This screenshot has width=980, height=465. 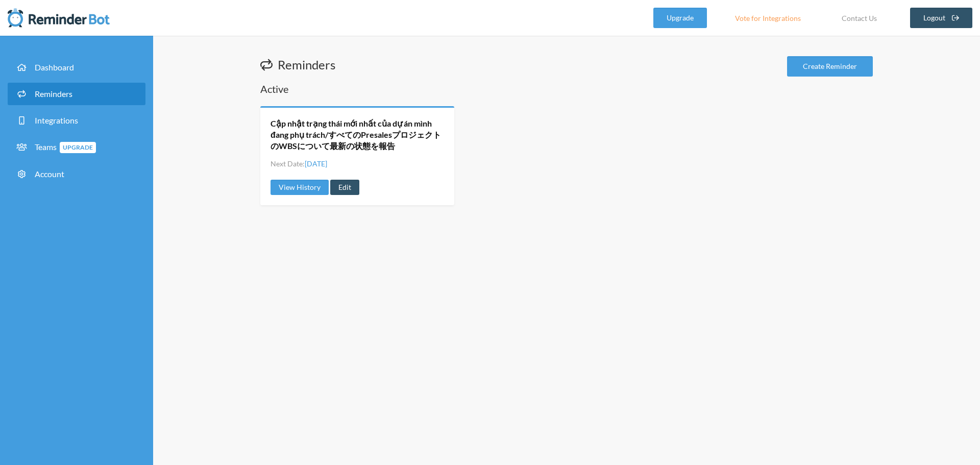 I want to click on span: Teams, so click(x=65, y=146).